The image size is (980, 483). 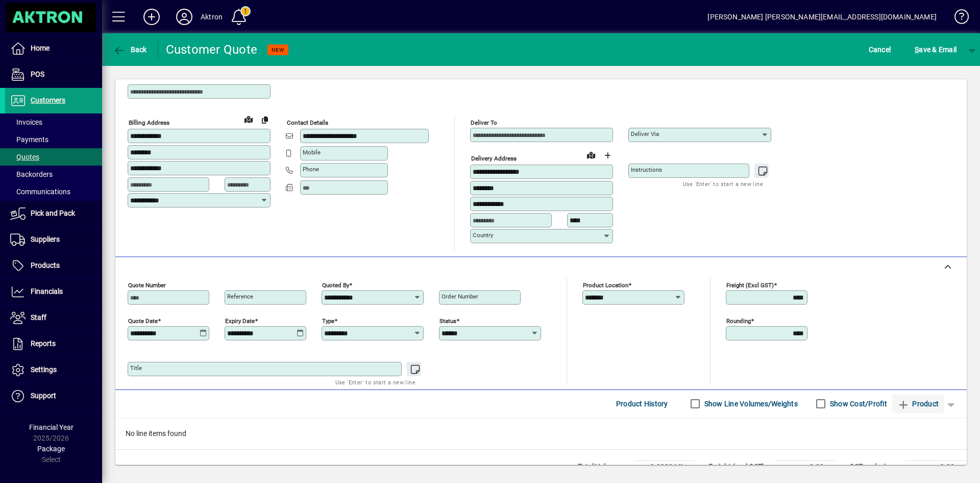 I want to click on button: Copy to Delivery address, so click(x=265, y=119).